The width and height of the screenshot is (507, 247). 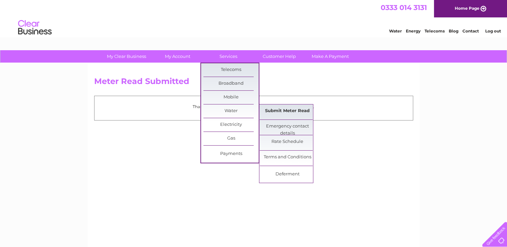 What do you see at coordinates (231, 98) in the screenshot?
I see `a: Mobile` at bounding box center [231, 98].